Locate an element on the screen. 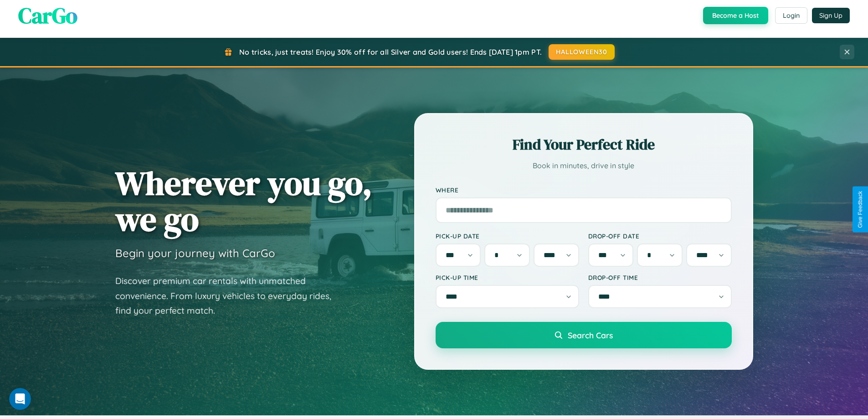 This screenshot has height=419, width=868. button: Become a Host is located at coordinates (736, 16).